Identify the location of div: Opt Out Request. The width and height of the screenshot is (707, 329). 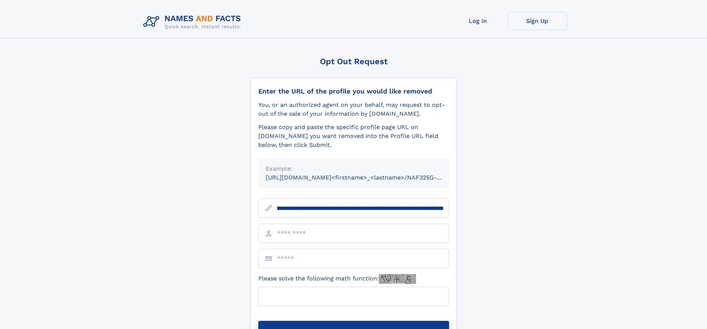
(354, 61).